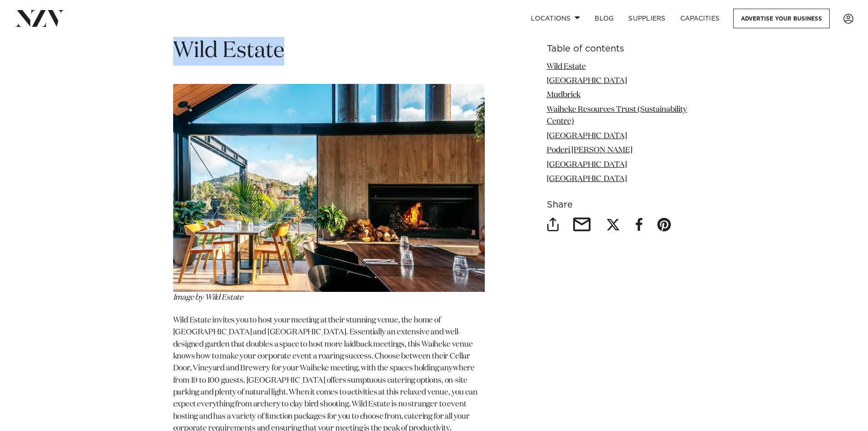 This screenshot has height=431, width=868. I want to click on img: nzv-logo.png, so click(39, 18).